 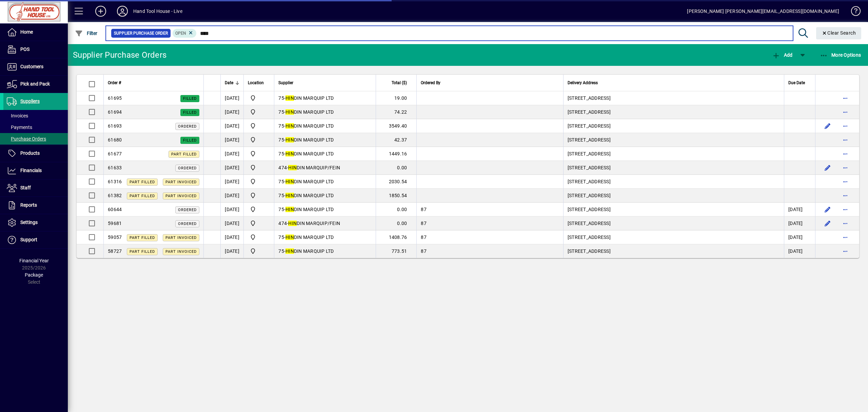 I want to click on span: 474, so click(x=282, y=168).